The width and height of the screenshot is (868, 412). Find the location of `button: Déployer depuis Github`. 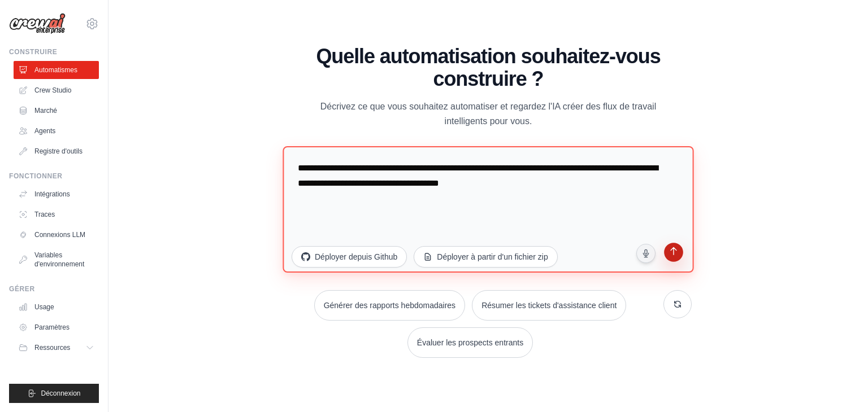

button: Déployer depuis Github is located at coordinates (349, 257).